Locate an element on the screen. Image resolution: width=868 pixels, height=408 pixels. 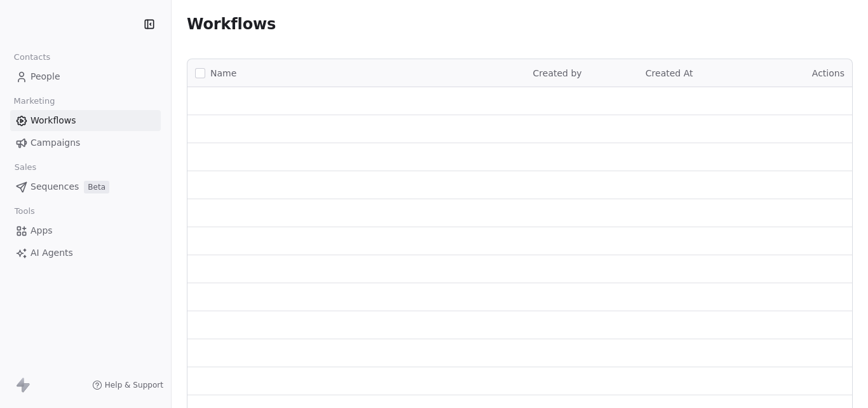
span: Tools is located at coordinates (24, 211).